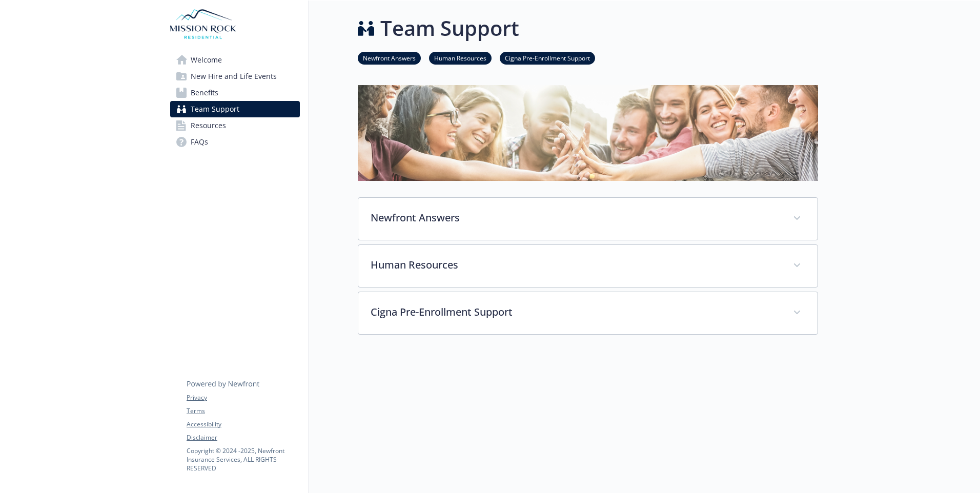 This screenshot has height=493, width=980. I want to click on a: Welcome, so click(235, 60).